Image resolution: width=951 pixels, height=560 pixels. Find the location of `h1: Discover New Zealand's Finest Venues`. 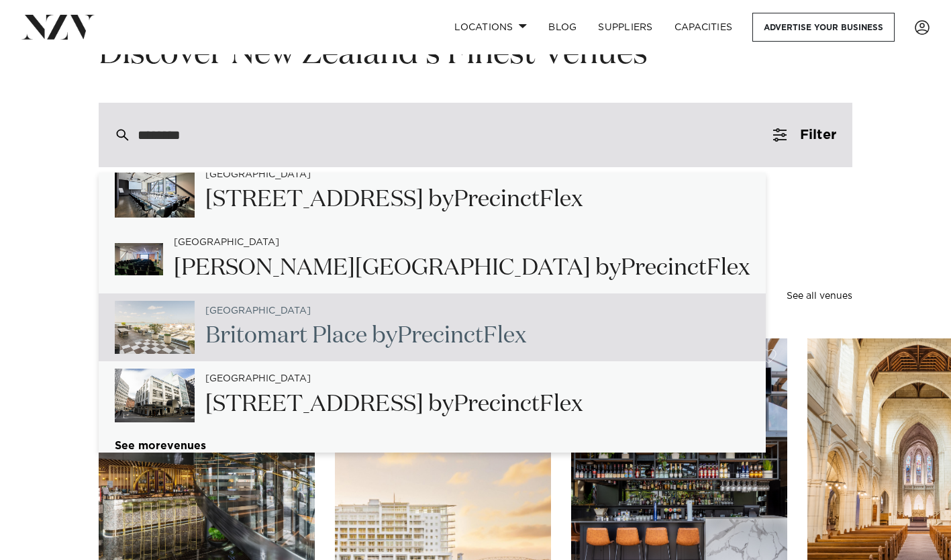

h1: Discover New Zealand's Finest Venues is located at coordinates (476, 54).